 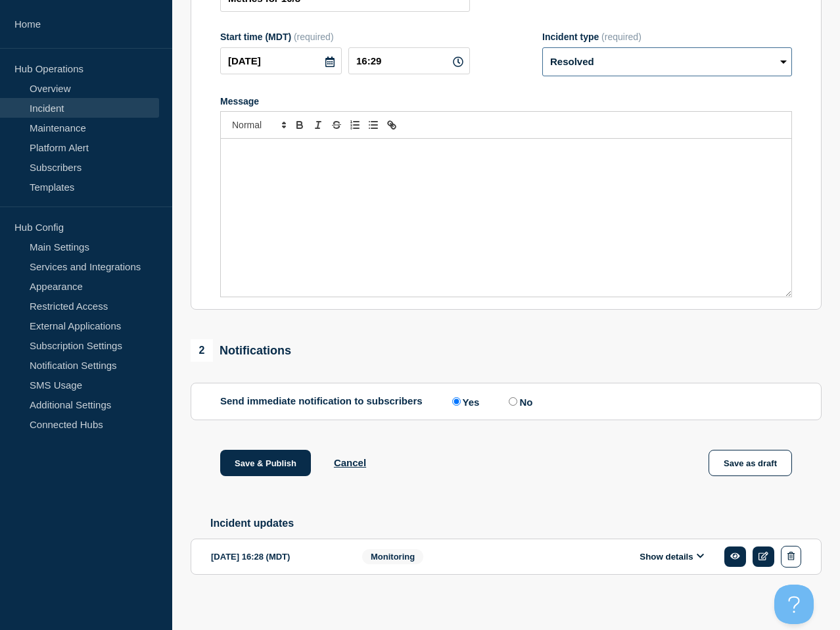 I want to click on div: Incident type, so click(x=667, y=37).